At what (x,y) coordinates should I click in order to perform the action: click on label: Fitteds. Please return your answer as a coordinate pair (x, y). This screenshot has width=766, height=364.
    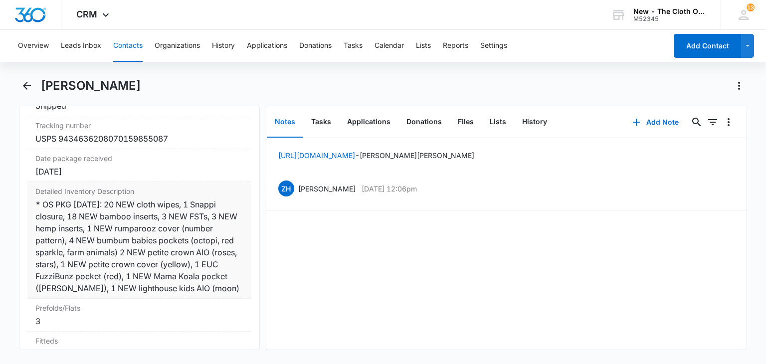
    Looking at the image, I should click on (139, 341).